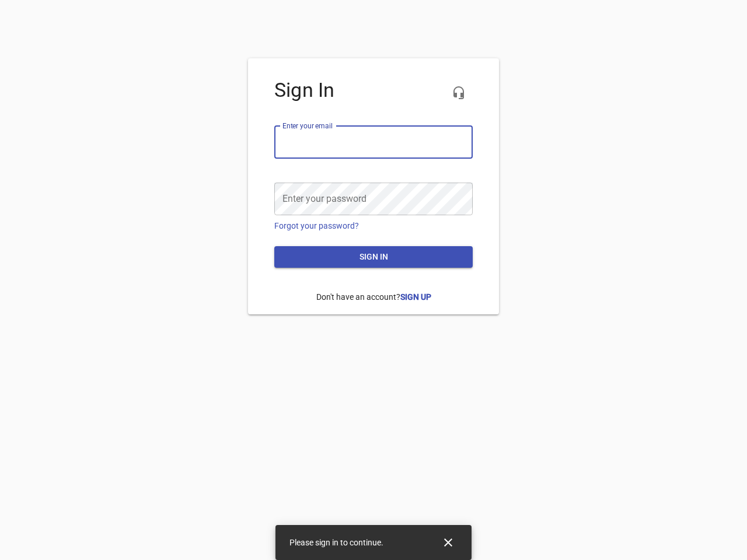  Describe the element at coordinates (374, 90) in the screenshot. I see `h4: Sign In` at that location.